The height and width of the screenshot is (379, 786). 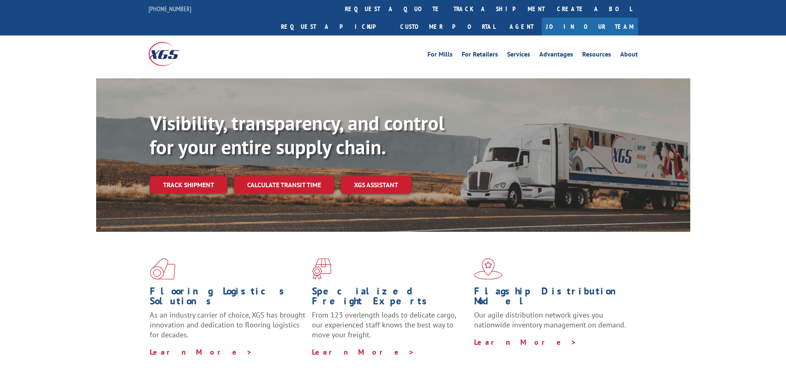 I want to click on b: Visibility, transparency, and control for your entire supply chain., so click(x=297, y=135).